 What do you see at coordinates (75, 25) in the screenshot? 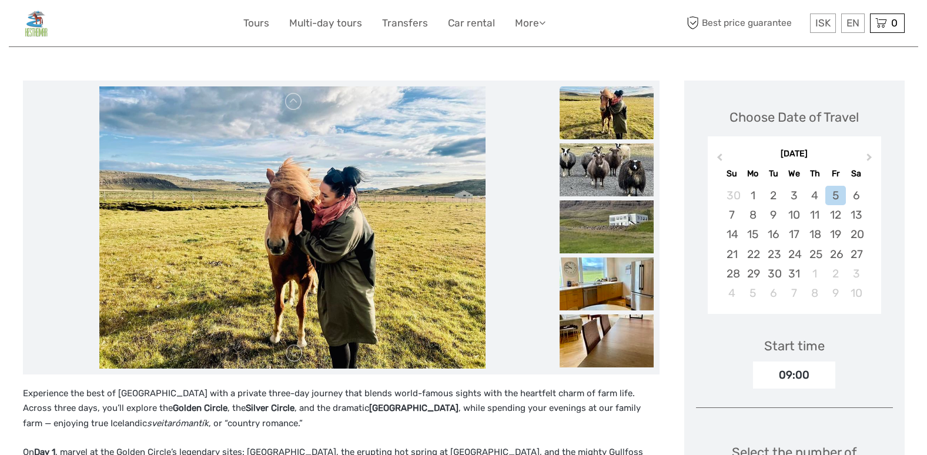
I see `p: We're away right now. Please check back later!` at bounding box center [75, 25].